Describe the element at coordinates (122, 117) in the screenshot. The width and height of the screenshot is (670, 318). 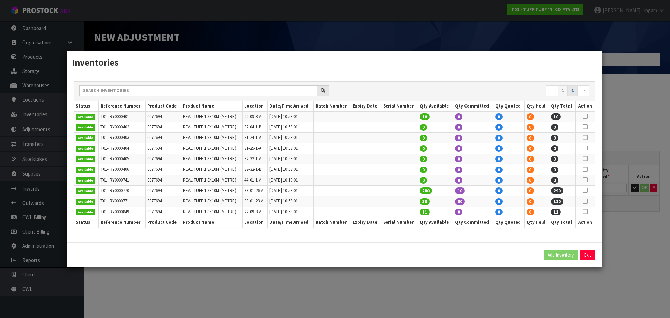
I see `td: T01-IRY0000401` at that location.